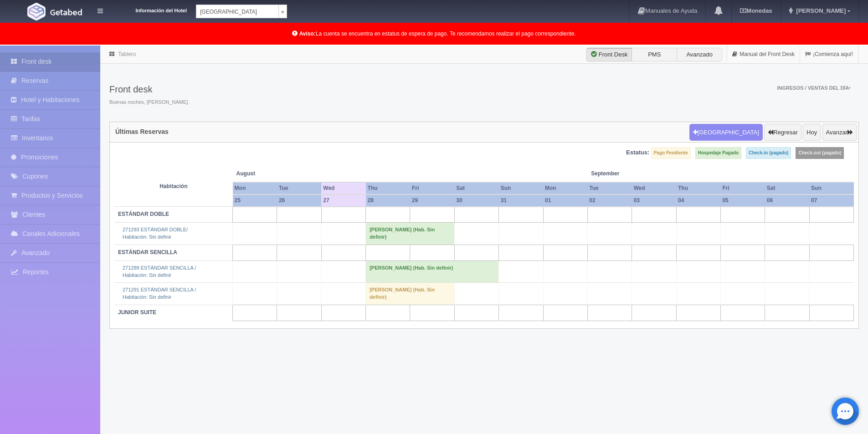 This screenshot has width=868, height=434. I want to click on th: 04, so click(698, 200).